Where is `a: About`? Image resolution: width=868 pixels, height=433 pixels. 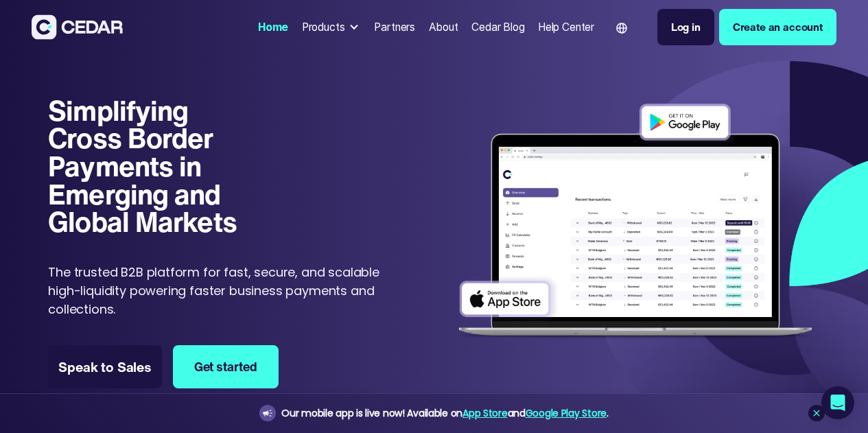 a: About is located at coordinates (443, 27).